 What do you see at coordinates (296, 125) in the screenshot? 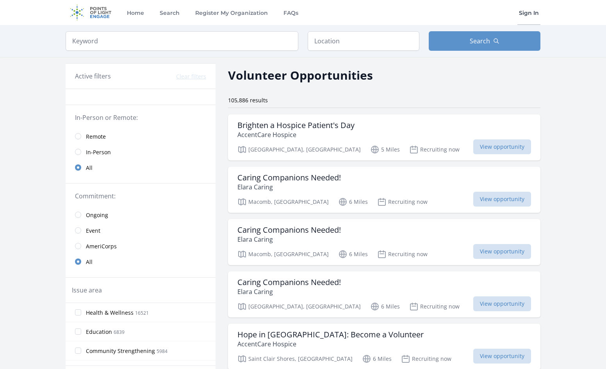
I see `h3: Brighten a Hospice Patient's Day` at bounding box center [296, 125].